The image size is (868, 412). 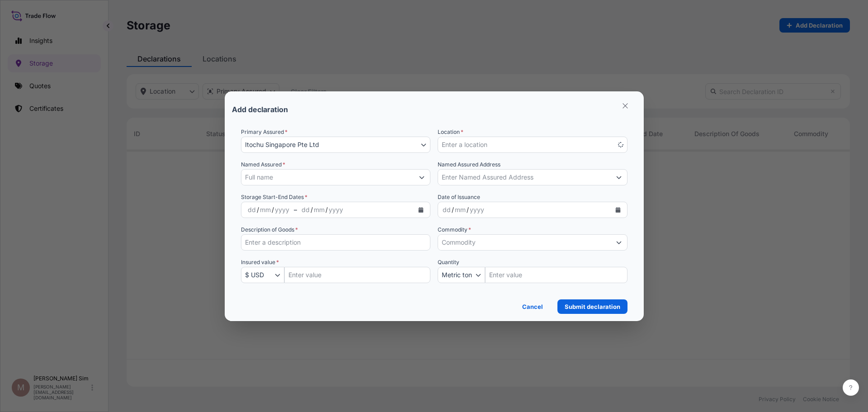 What do you see at coordinates (450, 132) in the screenshot?
I see `span: Location` at bounding box center [450, 132].